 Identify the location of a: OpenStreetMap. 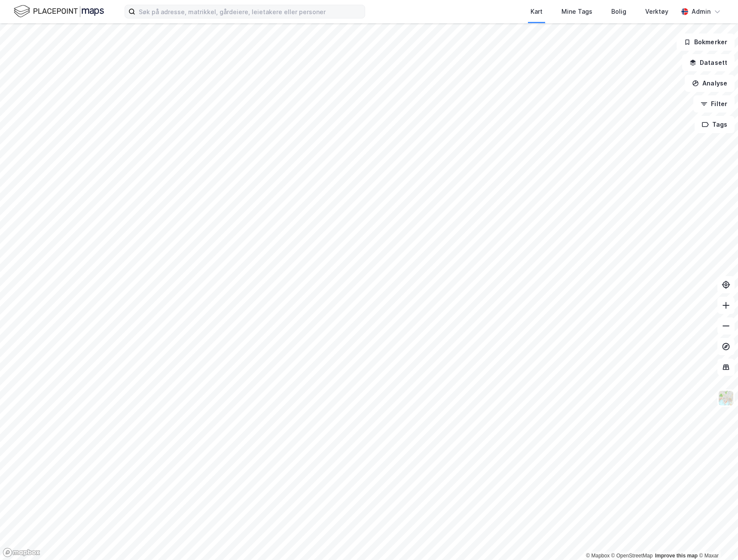
(632, 556).